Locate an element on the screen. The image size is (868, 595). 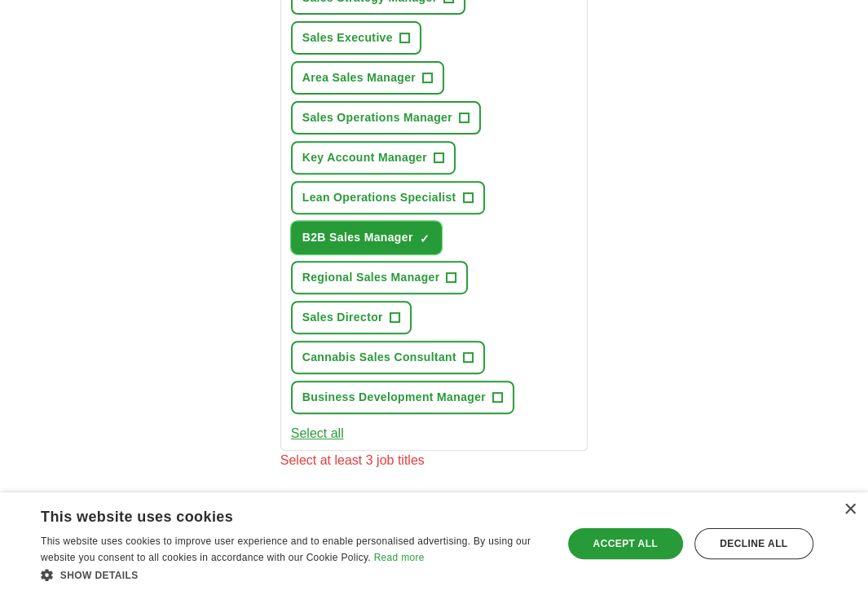
button: Sales Director is located at coordinates (351, 317).